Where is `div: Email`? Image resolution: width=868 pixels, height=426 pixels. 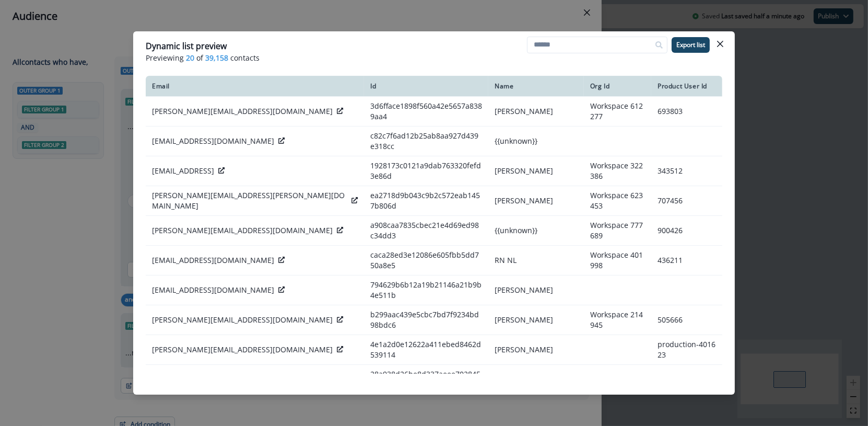
div: Email is located at coordinates (255, 86).